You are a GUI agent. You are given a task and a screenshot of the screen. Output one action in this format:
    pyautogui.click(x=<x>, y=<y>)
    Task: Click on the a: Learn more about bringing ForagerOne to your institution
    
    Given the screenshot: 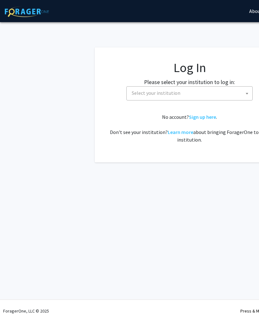 What is the action you would take?
    pyautogui.click(x=181, y=132)
    